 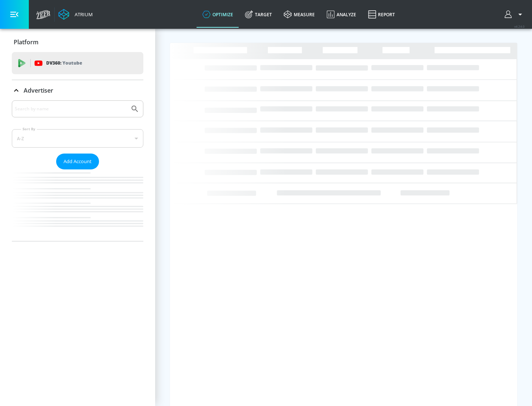 What do you see at coordinates (72, 63) in the screenshot?
I see `p: Youtube` at bounding box center [72, 63].